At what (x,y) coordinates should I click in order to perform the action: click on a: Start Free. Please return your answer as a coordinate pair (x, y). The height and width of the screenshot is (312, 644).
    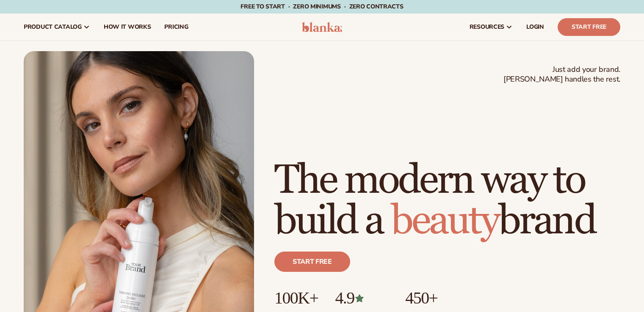
    Looking at the image, I should click on (589, 27).